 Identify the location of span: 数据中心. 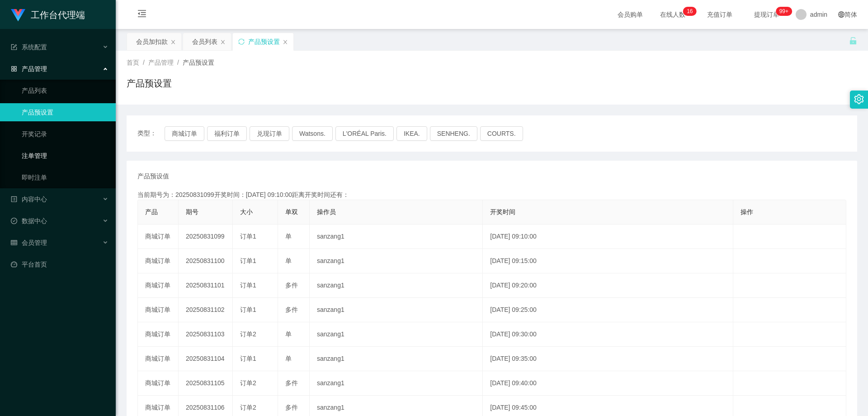
(29, 221).